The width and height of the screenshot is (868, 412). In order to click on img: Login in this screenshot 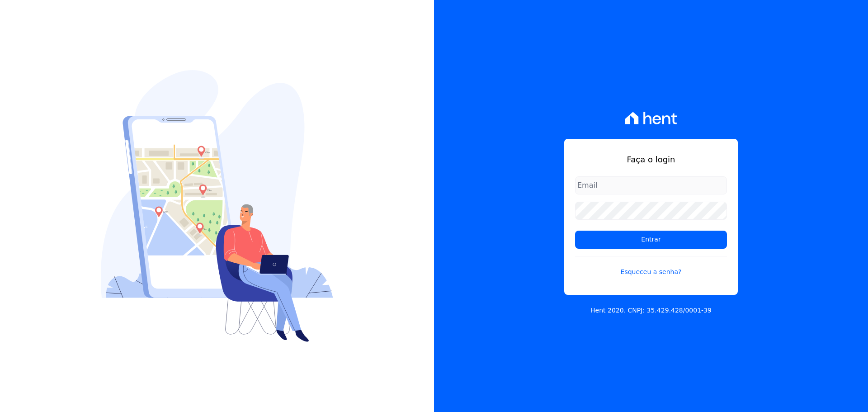, I will do `click(217, 206)`.